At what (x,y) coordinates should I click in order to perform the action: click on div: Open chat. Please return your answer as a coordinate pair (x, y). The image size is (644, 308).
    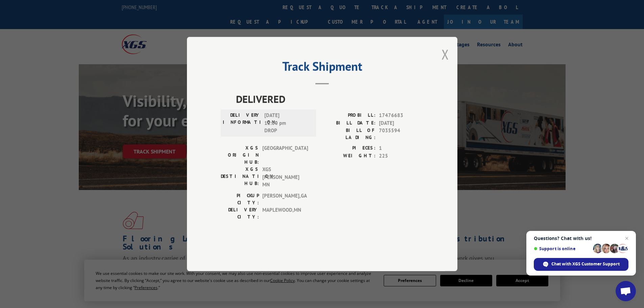
    Looking at the image, I should click on (626, 291).